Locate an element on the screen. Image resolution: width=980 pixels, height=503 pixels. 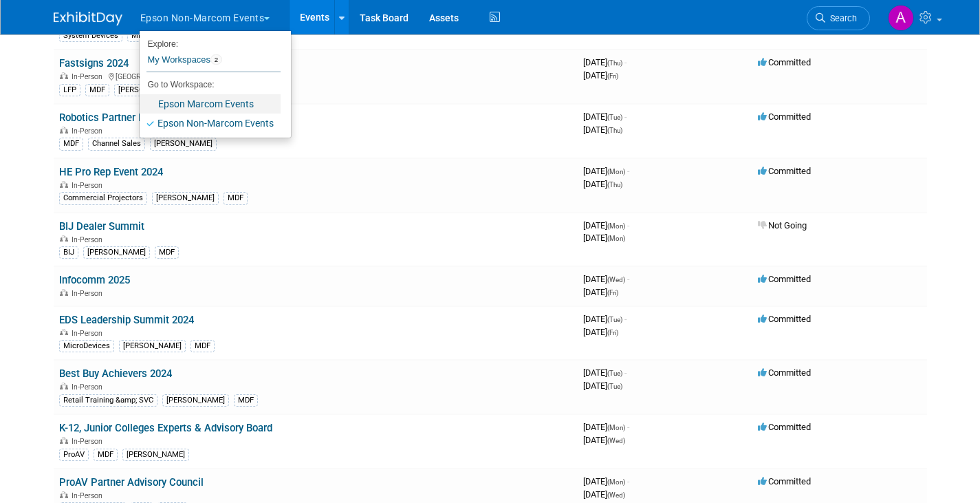
img: Alex Madrid is located at coordinates (901, 18).